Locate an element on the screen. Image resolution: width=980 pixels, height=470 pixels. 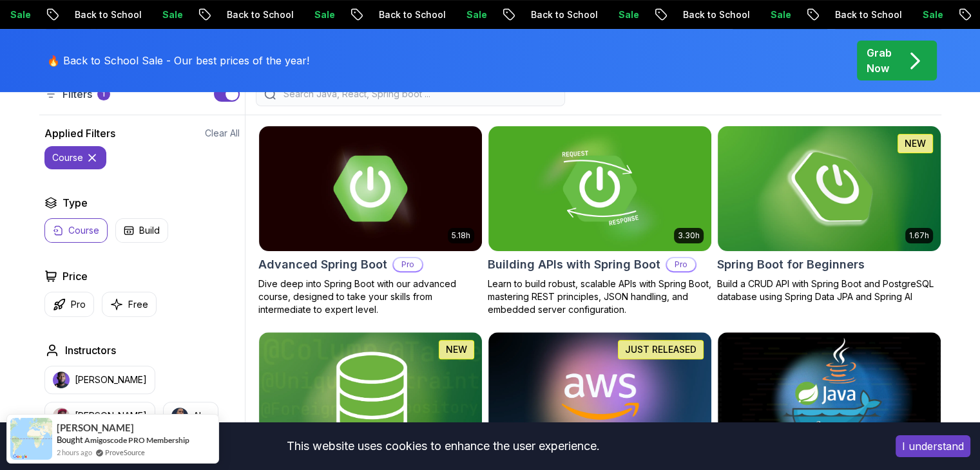
a: Building APIs with Spring Boot card3.30hBuilding APIs with Spring BootProLearn to build robust, s... is located at coordinates (599, 220).